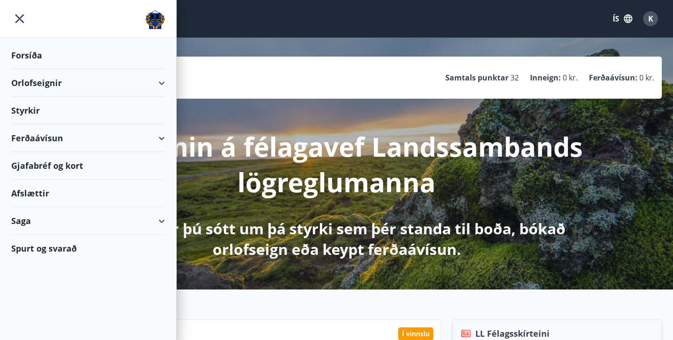 The height and width of the screenshot is (340, 673). What do you see at coordinates (623, 19) in the screenshot?
I see `button: ÍS` at bounding box center [623, 19].